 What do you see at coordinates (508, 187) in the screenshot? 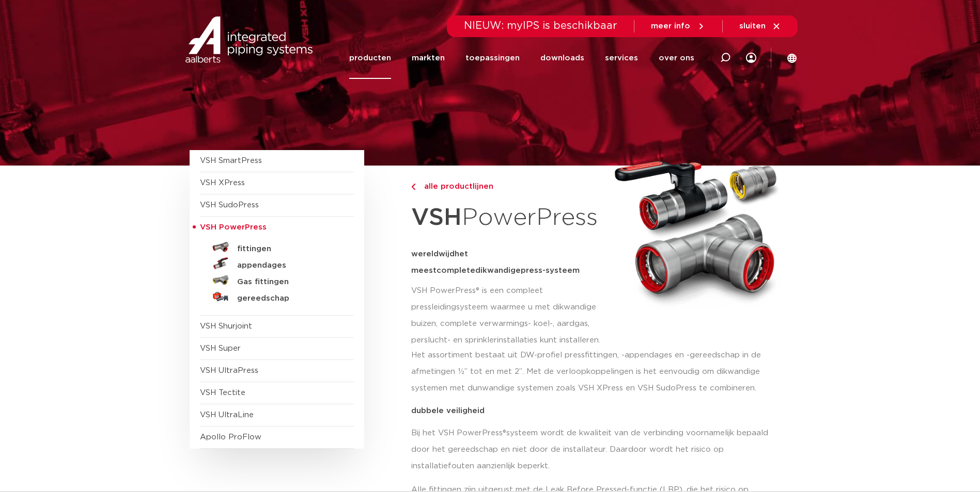
I see `a: alle productlijnen` at bounding box center [508, 187].